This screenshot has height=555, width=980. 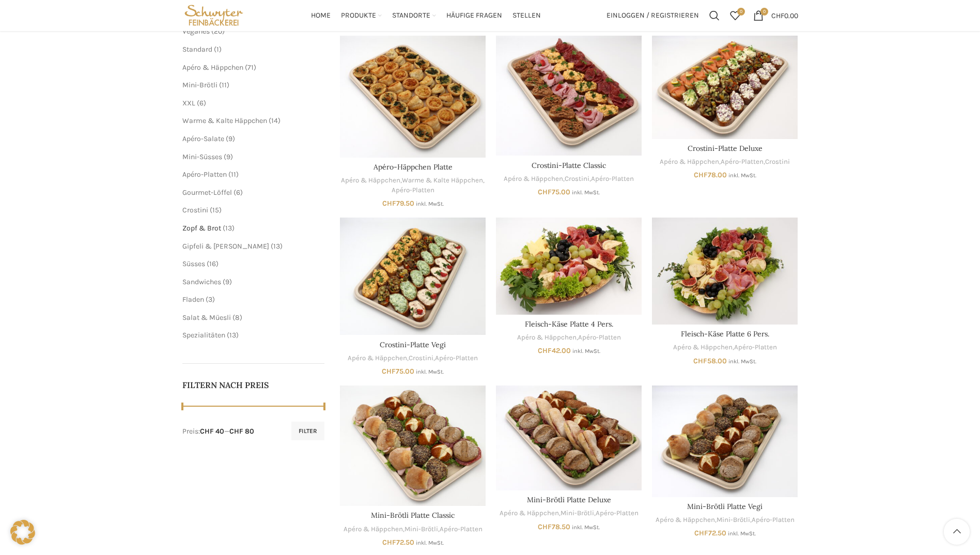 What do you see at coordinates (413, 277) in the screenshot?
I see `a: Crostini-Platte Vegi` at bounding box center [413, 277].